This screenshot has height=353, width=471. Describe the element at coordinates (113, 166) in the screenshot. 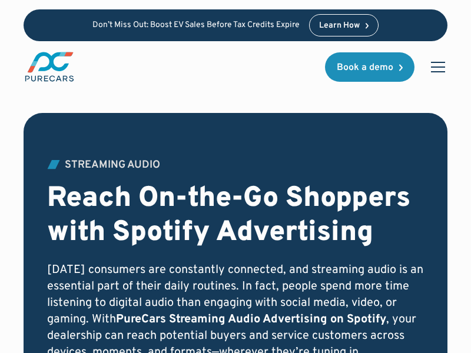

I see `div: Streaming Audio` at that location.